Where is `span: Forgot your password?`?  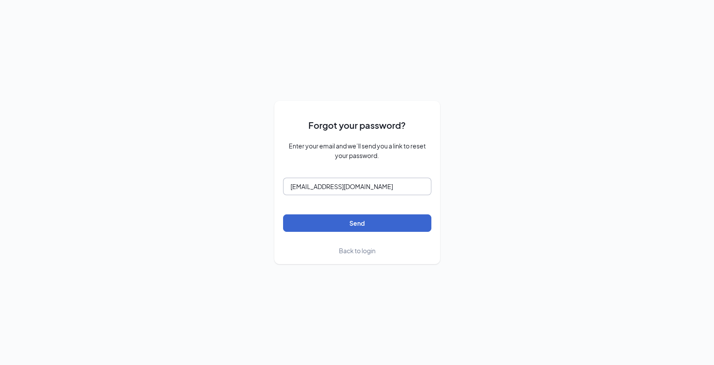 span: Forgot your password? is located at coordinates (357, 125).